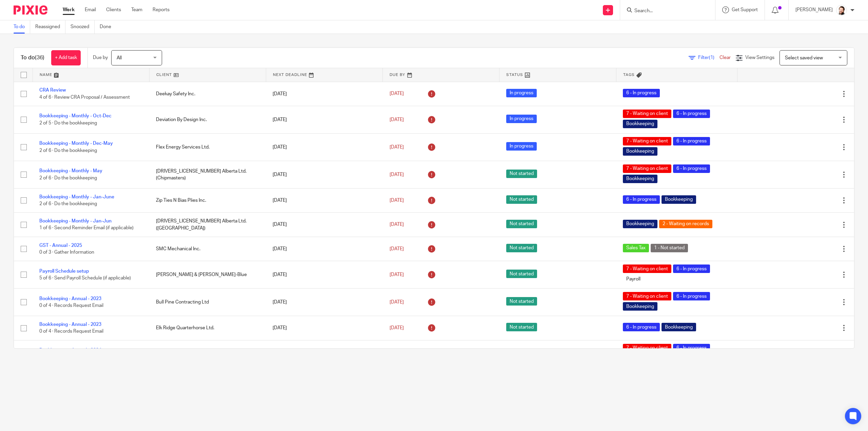  I want to click on a: GST - Annual - 2025, so click(61, 245).